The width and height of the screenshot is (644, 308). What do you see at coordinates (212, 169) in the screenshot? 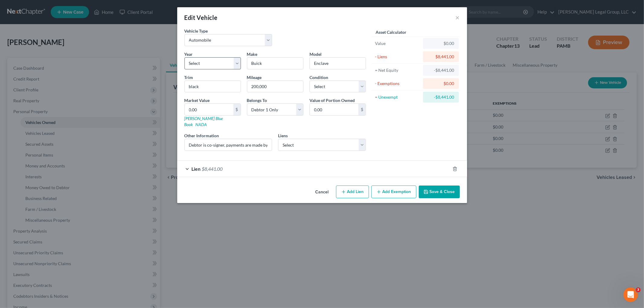
I see `span: $8,441.00` at bounding box center [212, 169].